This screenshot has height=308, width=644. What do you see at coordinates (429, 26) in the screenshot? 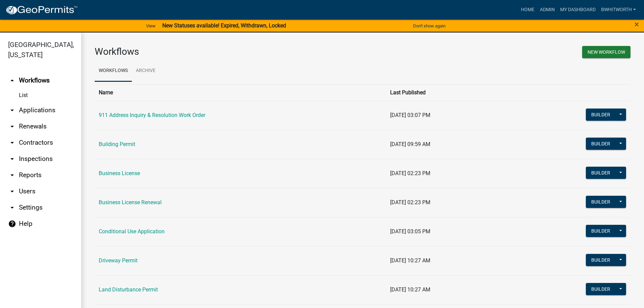
I see `button: Don't show again` at bounding box center [429, 26].